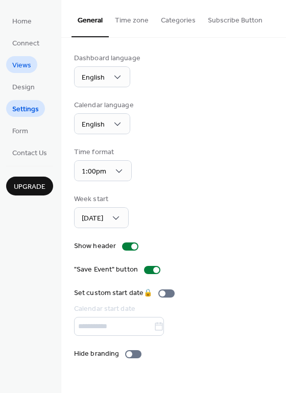 Image resolution: width=286 pixels, height=393 pixels. I want to click on span: Views, so click(21, 65).